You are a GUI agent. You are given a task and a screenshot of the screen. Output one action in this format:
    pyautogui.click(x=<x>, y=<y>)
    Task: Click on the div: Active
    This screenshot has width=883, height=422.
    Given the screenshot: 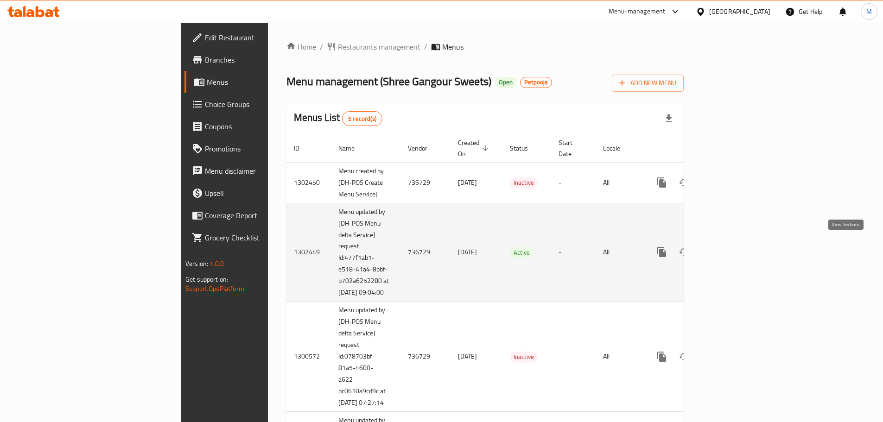 What is the action you would take?
    pyautogui.click(x=522, y=253)
    